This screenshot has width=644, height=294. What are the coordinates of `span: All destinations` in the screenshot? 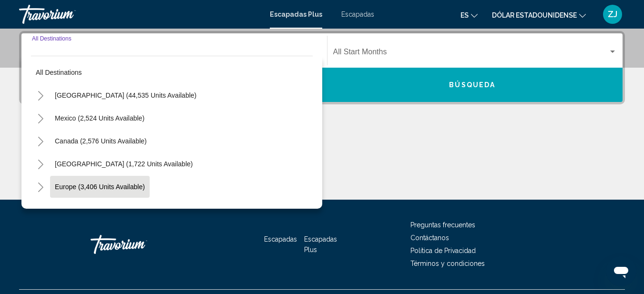 It's located at (59, 73).